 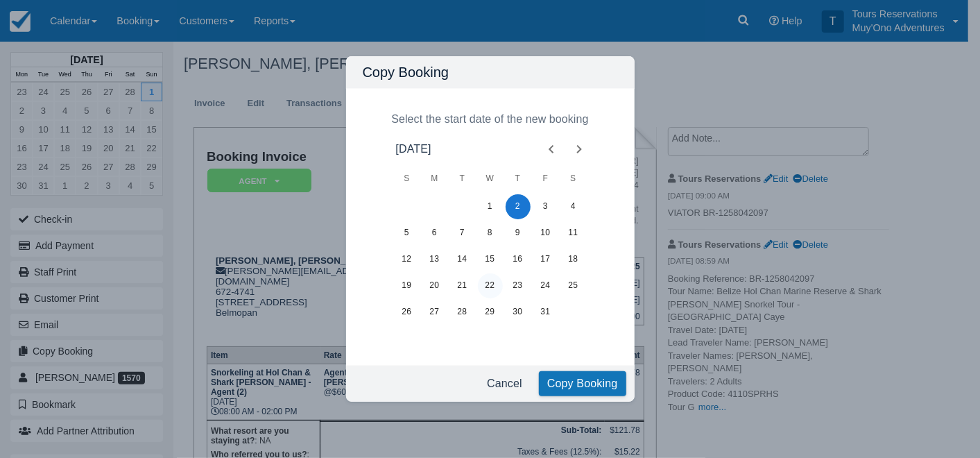 I want to click on button: 2, so click(x=518, y=207).